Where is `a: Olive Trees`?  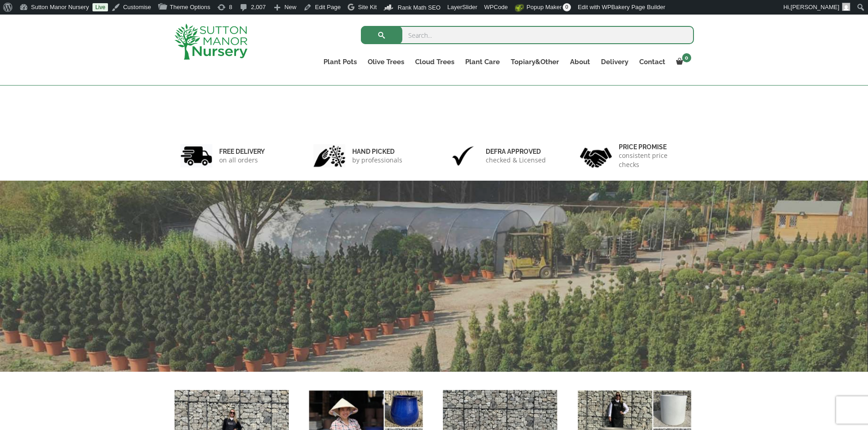 a: Olive Trees is located at coordinates (386, 62).